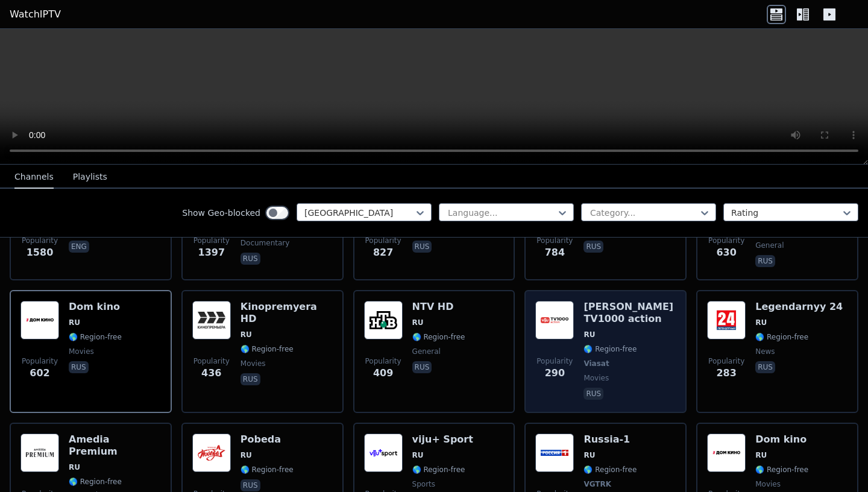 The image size is (868, 492). I want to click on span: Viasat, so click(596, 363).